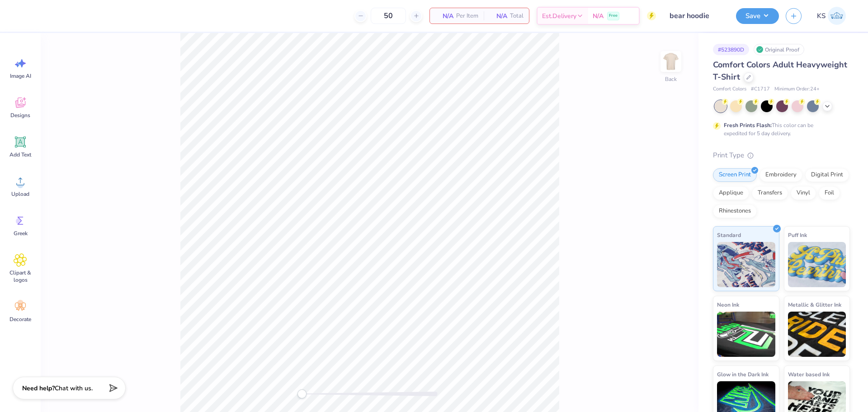 The image size is (868, 412). Describe the element at coordinates (743, 374) in the screenshot. I see `span: Glow in the Dark Ink` at that location.